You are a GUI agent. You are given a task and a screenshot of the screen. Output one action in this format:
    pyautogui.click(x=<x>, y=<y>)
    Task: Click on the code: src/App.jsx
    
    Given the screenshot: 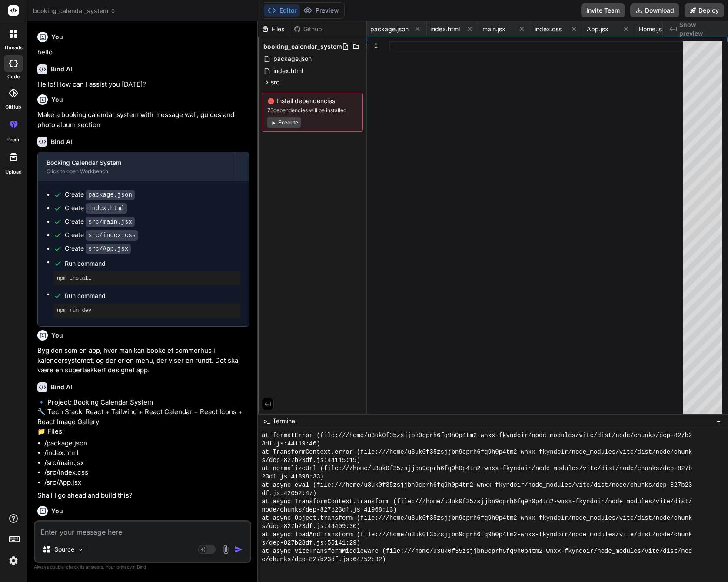 What is the action you would take?
    pyautogui.click(x=109, y=248)
    